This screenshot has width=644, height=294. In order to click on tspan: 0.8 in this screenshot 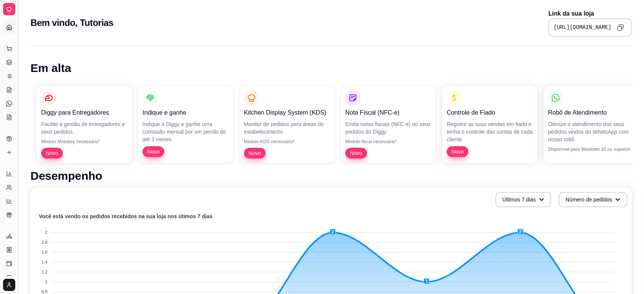, I will do `click(44, 292)`.